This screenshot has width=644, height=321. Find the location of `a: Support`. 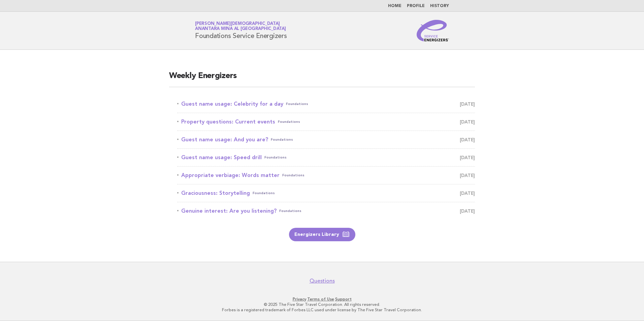

a: Support is located at coordinates (343, 299).